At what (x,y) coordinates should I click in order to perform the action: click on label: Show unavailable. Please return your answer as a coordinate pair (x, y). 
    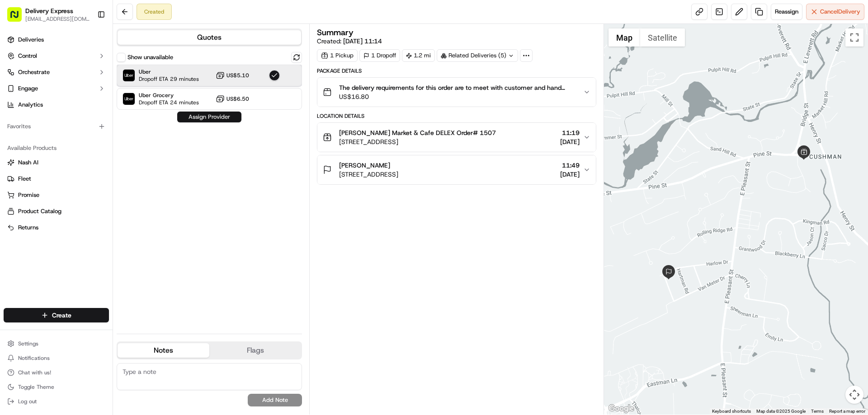
    Looking at the image, I should click on (150, 57).